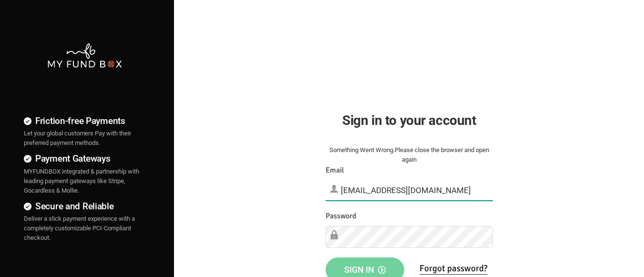 This screenshot has width=644, height=277. Describe the element at coordinates (409, 155) in the screenshot. I see `div: Something Went Wrong.Please close the browser and open again` at that location.